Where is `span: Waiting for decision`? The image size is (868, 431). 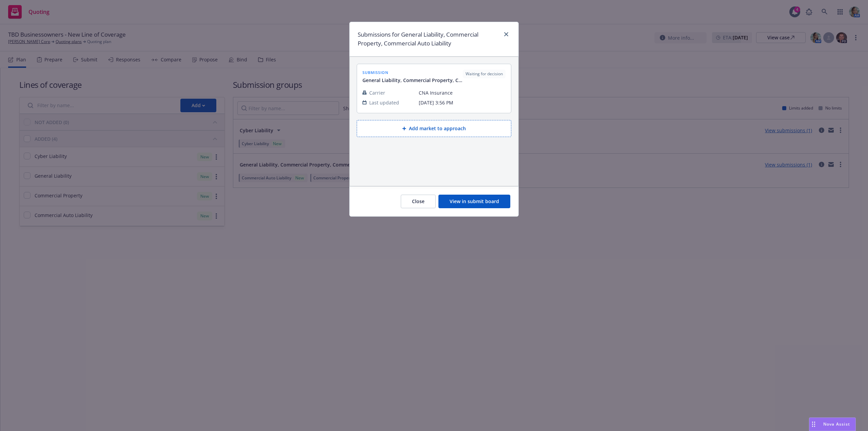
span: Waiting for decision is located at coordinates (484, 74).